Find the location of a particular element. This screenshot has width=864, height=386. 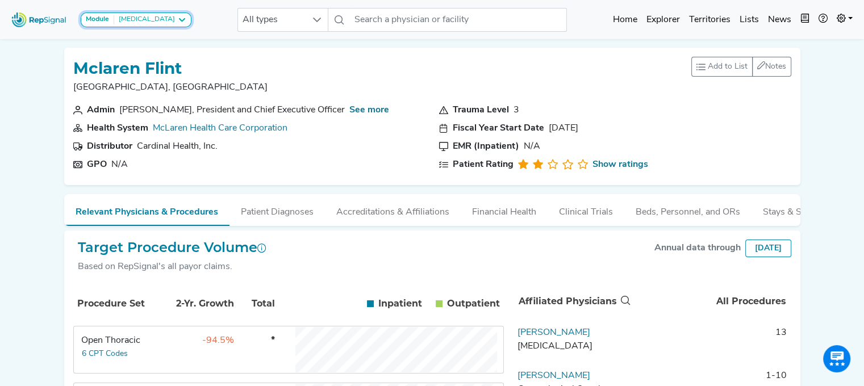

th: Affiliated Physicians is located at coordinates (573, 302).